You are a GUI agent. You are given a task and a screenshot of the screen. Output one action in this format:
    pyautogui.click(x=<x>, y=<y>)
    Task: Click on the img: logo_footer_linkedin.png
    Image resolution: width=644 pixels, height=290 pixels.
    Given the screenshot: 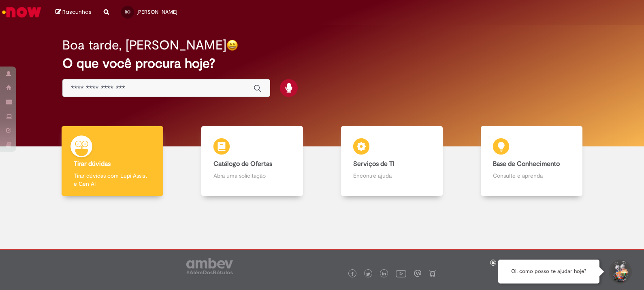 What is the action you would take?
    pyautogui.click(x=384, y=274)
    